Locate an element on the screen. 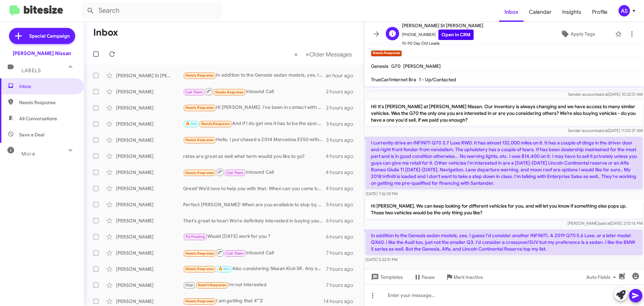 This screenshot has height=306, width=644. button: Mark Inactive is located at coordinates (464, 277).